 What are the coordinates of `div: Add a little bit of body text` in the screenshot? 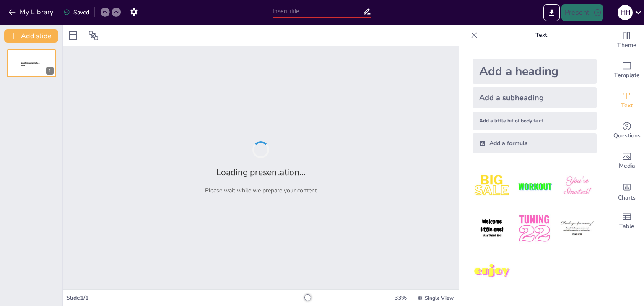 It's located at (535, 120).